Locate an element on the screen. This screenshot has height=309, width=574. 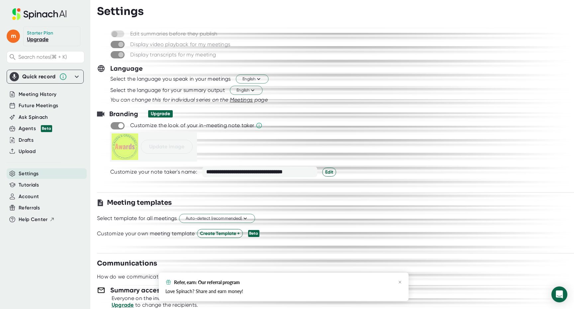
div: Starter Plan is located at coordinates (40, 33).